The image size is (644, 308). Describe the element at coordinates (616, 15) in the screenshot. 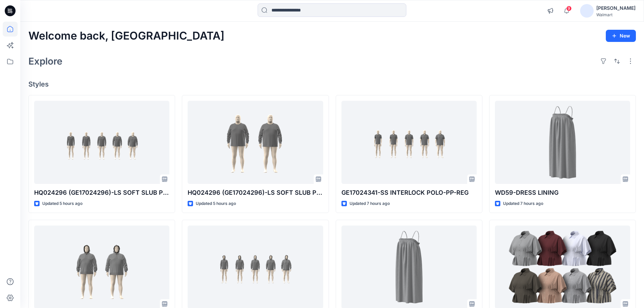

I see `div: Walmart` at that location.